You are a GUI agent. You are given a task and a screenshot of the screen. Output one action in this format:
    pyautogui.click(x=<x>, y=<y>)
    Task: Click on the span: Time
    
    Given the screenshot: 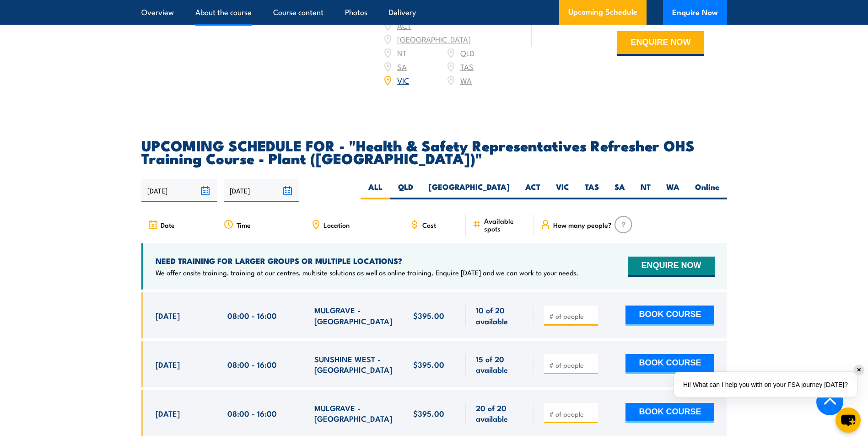 What is the action you would take?
    pyautogui.click(x=243, y=224)
    